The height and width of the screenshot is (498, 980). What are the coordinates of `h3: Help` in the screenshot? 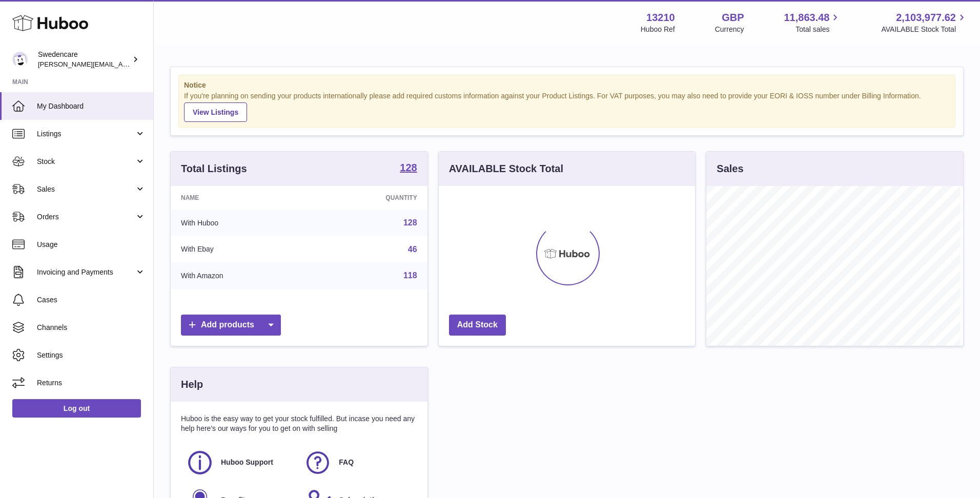 It's located at (191, 384).